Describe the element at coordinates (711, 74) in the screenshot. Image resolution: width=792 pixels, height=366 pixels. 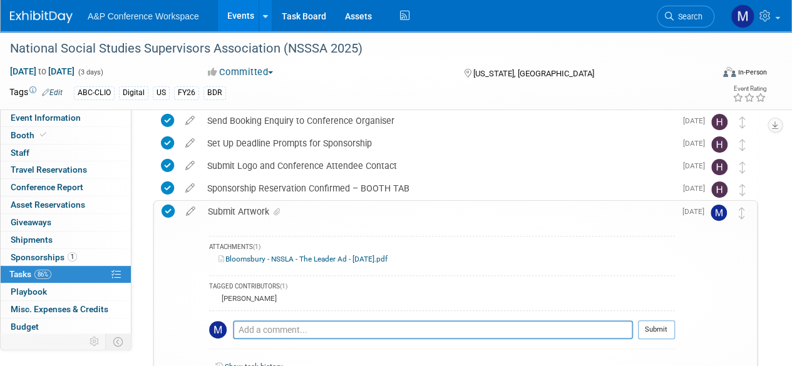
I see `div: Event Format` at that location.